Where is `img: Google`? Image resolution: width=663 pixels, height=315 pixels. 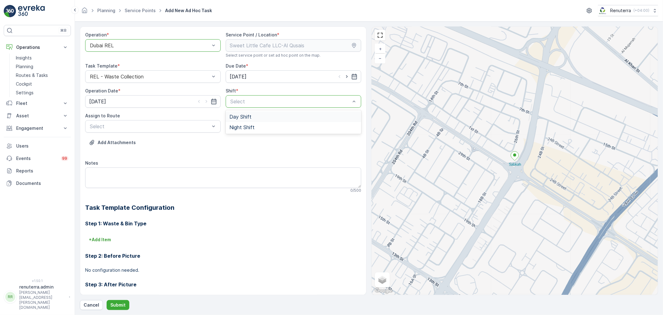
img: Google is located at coordinates (384, 290).